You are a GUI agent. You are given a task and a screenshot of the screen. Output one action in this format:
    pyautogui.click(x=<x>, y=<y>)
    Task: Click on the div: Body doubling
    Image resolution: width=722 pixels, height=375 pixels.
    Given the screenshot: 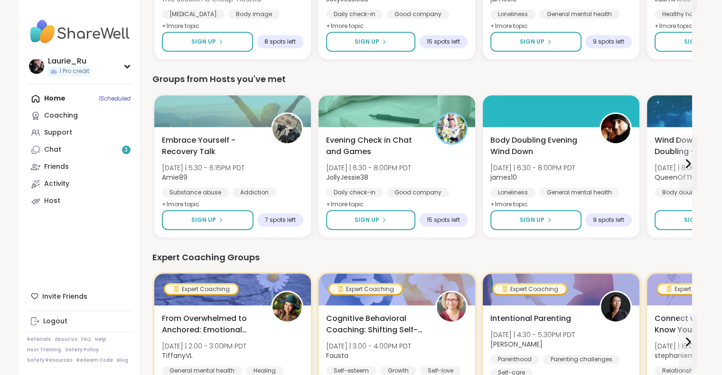 What is the action you would take?
    pyautogui.click(x=683, y=193)
    